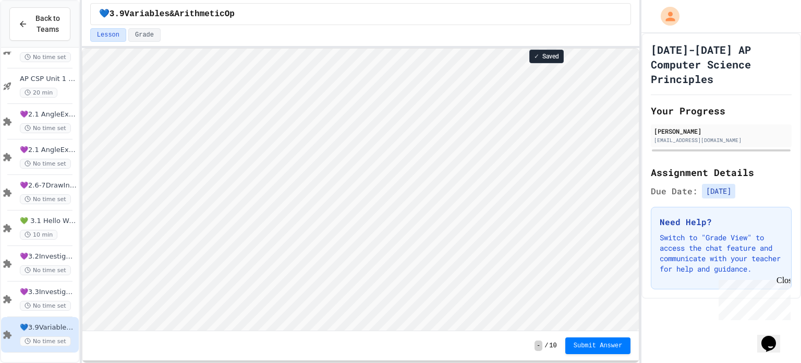 This screenshot has width=801, height=363. What do you see at coordinates (598, 345) in the screenshot?
I see `span: Submit Answer` at bounding box center [598, 345].